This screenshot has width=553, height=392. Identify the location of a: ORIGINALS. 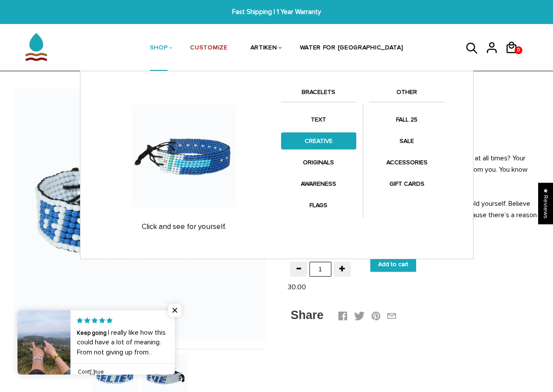
(318, 162).